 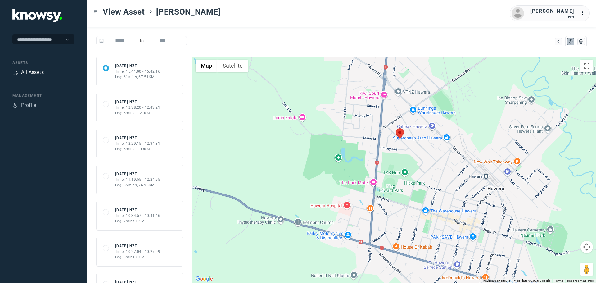 What do you see at coordinates (124, 12) in the screenshot?
I see `span: View Asset` at bounding box center [124, 12].